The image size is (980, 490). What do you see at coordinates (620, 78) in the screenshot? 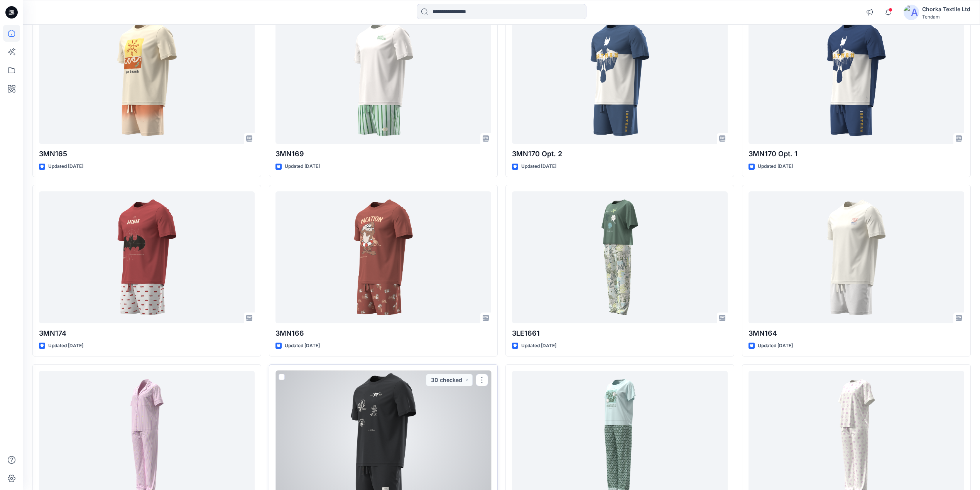
I see `a: 3MN170 Opt. 2` at bounding box center [620, 78].